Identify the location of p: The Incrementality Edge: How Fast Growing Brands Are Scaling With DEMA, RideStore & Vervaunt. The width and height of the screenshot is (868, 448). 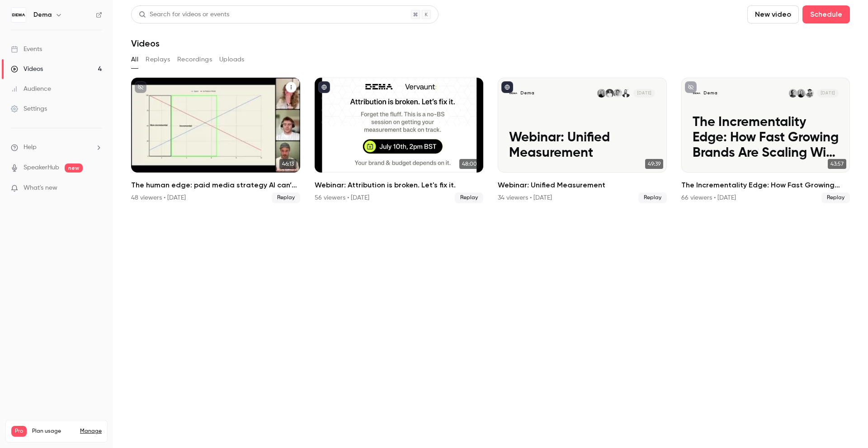
(766, 138).